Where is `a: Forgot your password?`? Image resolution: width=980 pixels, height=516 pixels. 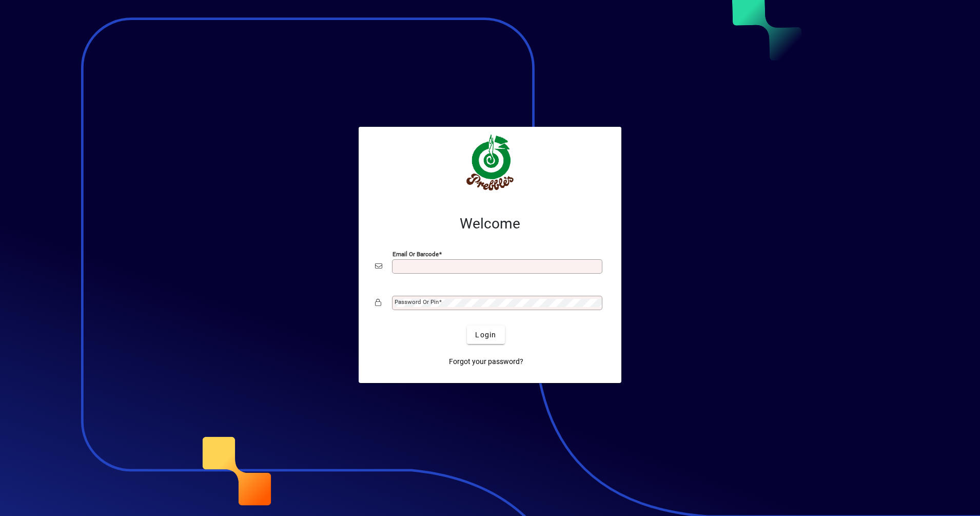
a: Forgot your password? is located at coordinates (486, 362).